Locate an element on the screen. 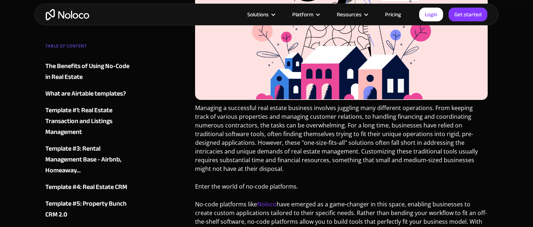  div: TABLE OF CONTENT is located at coordinates (89, 48).